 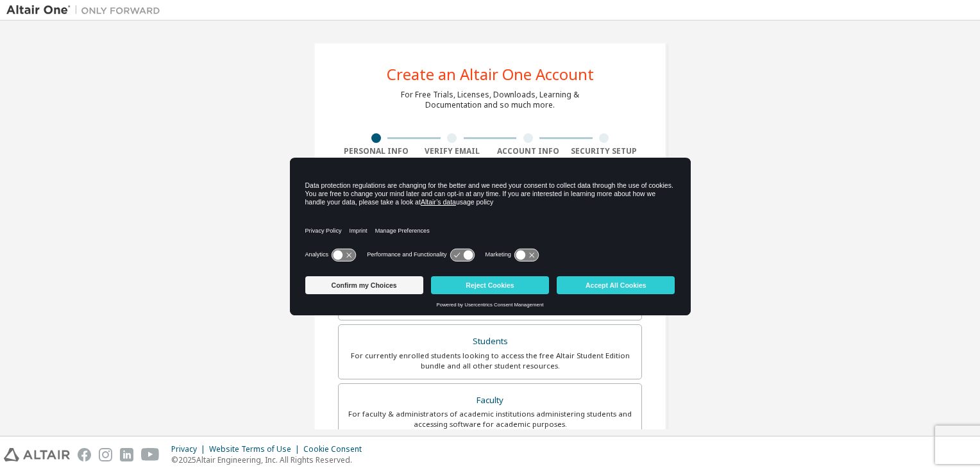 I want to click on img: altair_logo.svg, so click(x=37, y=455).